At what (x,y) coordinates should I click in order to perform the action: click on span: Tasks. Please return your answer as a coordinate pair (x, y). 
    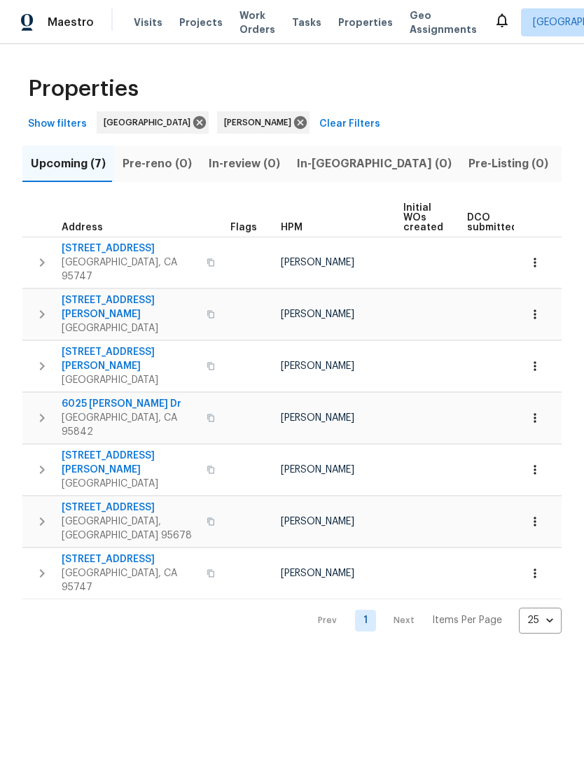
    Looking at the image, I should click on (307, 22).